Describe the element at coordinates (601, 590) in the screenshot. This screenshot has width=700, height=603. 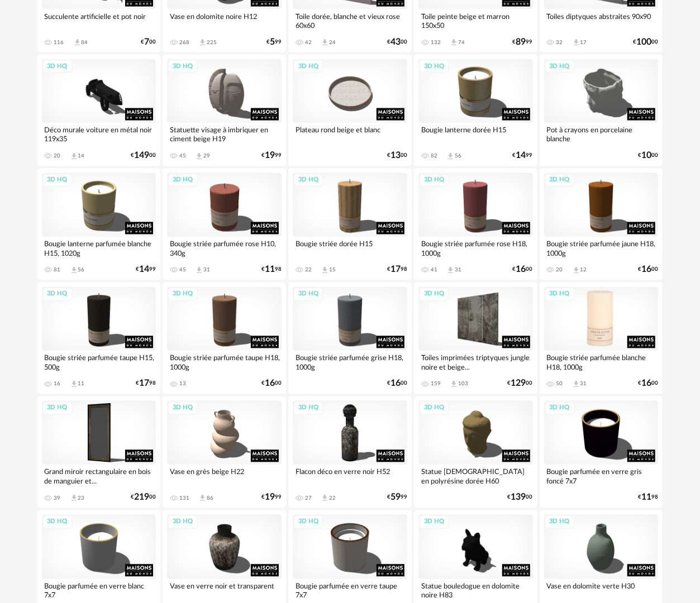
I see `div: Vase en dolomite verte H30` at that location.